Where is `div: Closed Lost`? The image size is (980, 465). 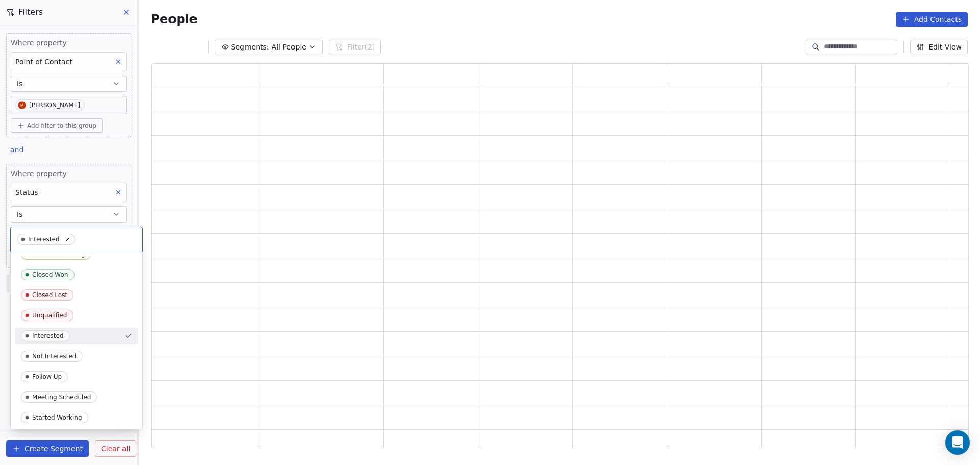 div: Closed Lost is located at coordinates (50, 295).